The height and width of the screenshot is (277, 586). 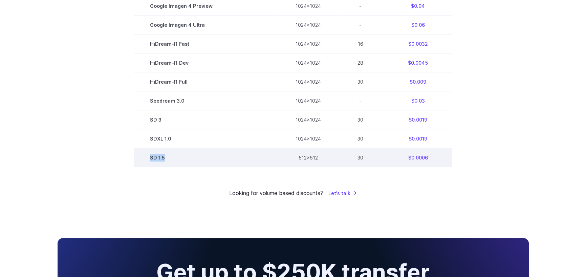 I want to click on td: $0.06, so click(x=418, y=25).